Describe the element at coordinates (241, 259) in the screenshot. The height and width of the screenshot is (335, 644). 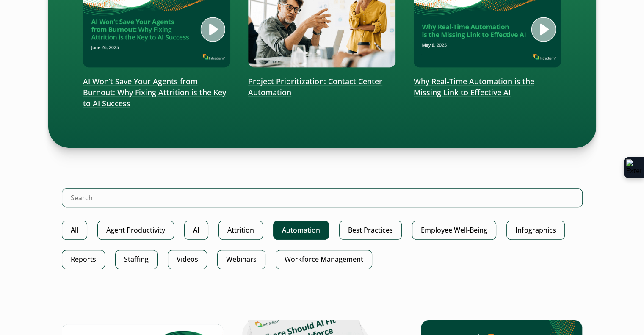
I see `a: Webinars` at that location.